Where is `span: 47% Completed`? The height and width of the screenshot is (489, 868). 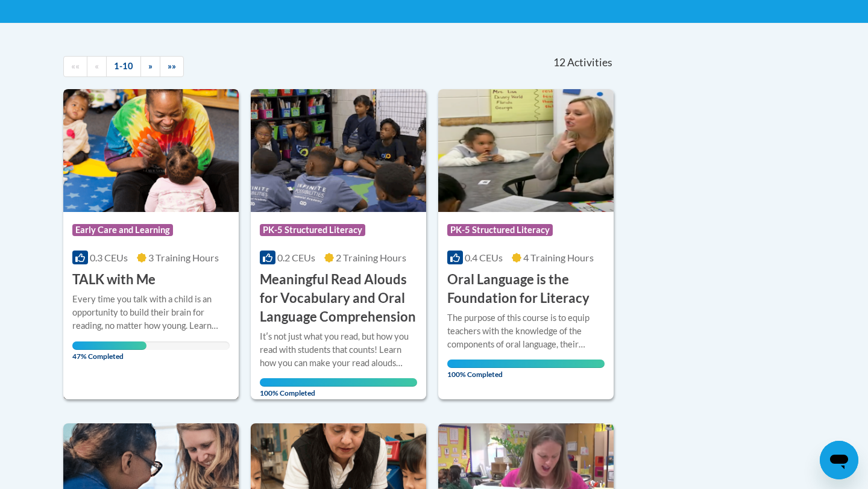
span: 47% Completed is located at coordinates (109, 351).